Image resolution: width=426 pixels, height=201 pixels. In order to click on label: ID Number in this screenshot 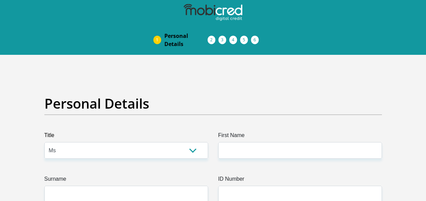, I will do `click(300, 181)`.